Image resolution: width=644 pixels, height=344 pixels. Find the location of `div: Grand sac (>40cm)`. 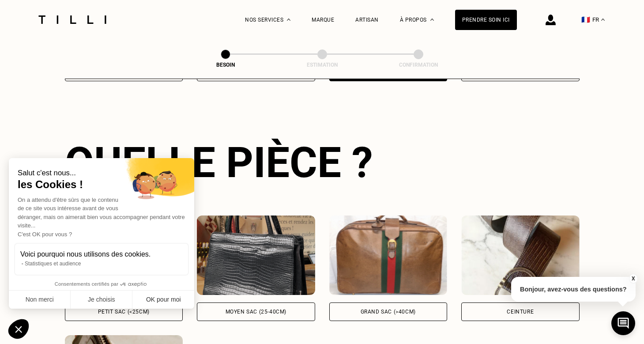

div: Grand sac (>40cm) is located at coordinates (388, 312).